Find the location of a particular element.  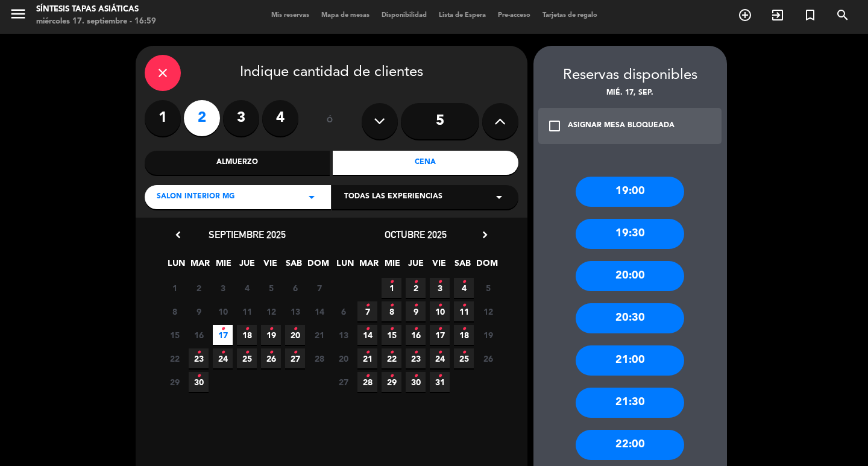

span: 19 is located at coordinates (271, 334).